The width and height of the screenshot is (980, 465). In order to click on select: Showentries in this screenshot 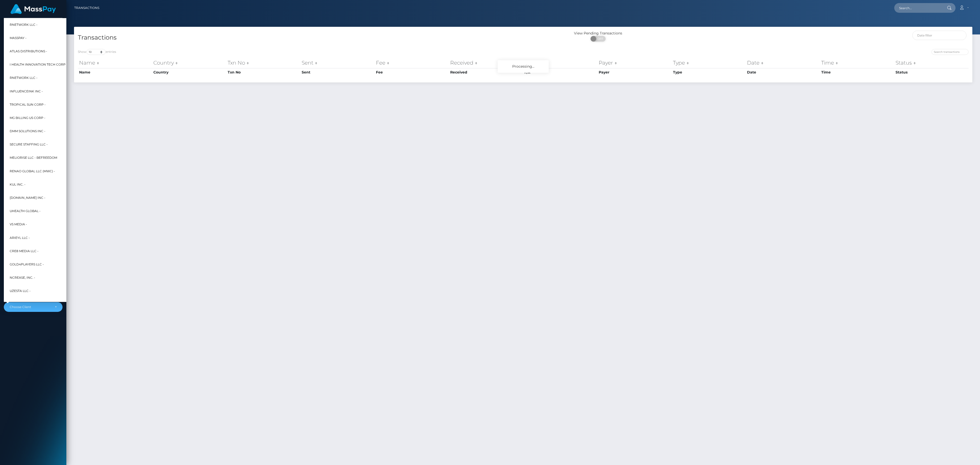, I will do `click(96, 52)`.